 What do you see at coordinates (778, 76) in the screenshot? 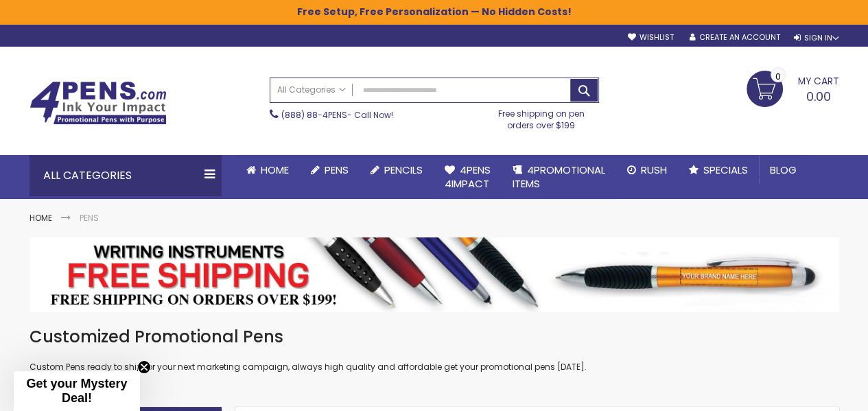
I see `span: 0` at bounding box center [778, 76].